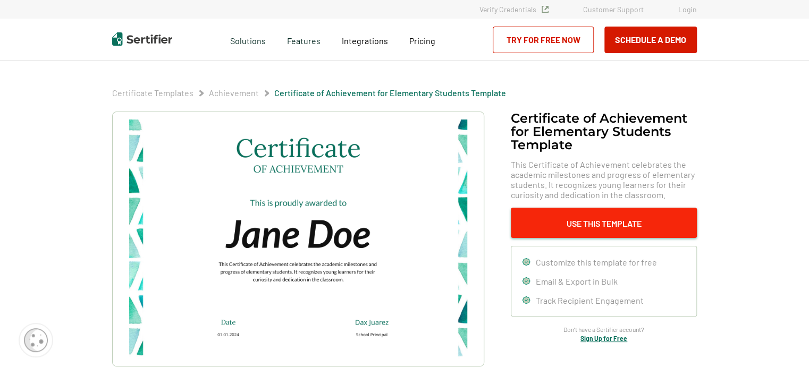 This screenshot has width=809, height=376. Describe the element at coordinates (234, 93) in the screenshot. I see `a: Achievement` at that location.